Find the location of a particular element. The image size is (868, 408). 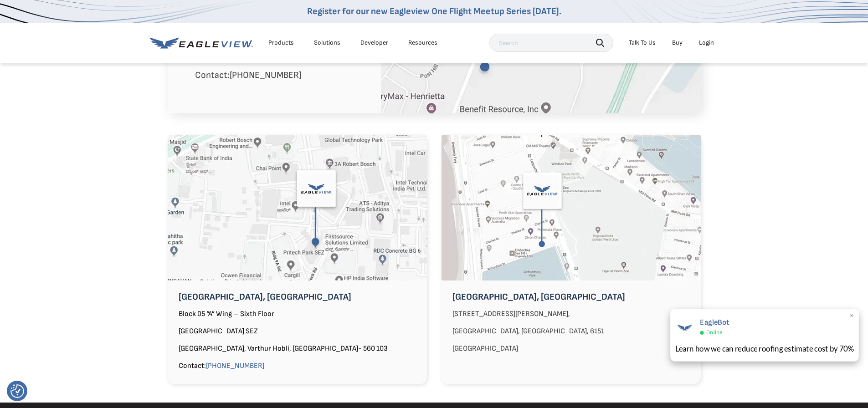

div: Products is located at coordinates (281, 43).